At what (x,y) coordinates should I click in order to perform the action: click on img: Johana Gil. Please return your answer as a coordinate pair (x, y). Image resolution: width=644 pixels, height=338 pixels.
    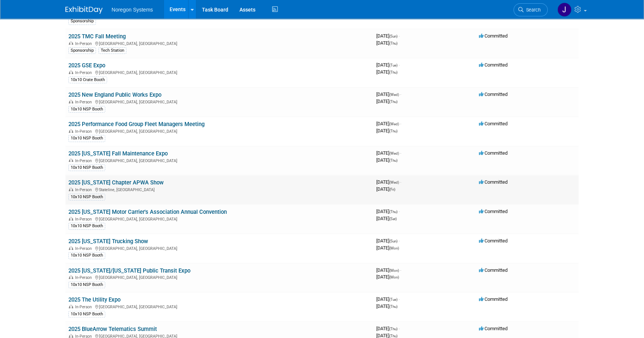
    Looking at the image, I should click on (564, 9).